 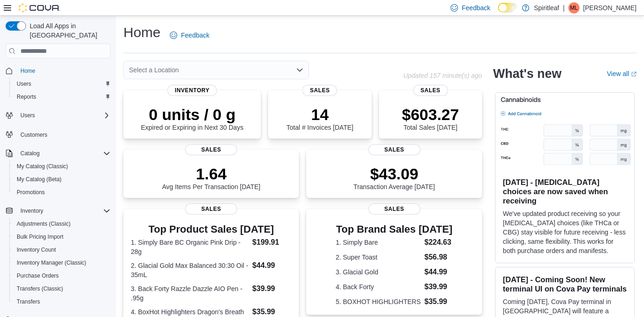 What do you see at coordinates (62, 97) in the screenshot?
I see `button: Reports` at bounding box center [62, 97].